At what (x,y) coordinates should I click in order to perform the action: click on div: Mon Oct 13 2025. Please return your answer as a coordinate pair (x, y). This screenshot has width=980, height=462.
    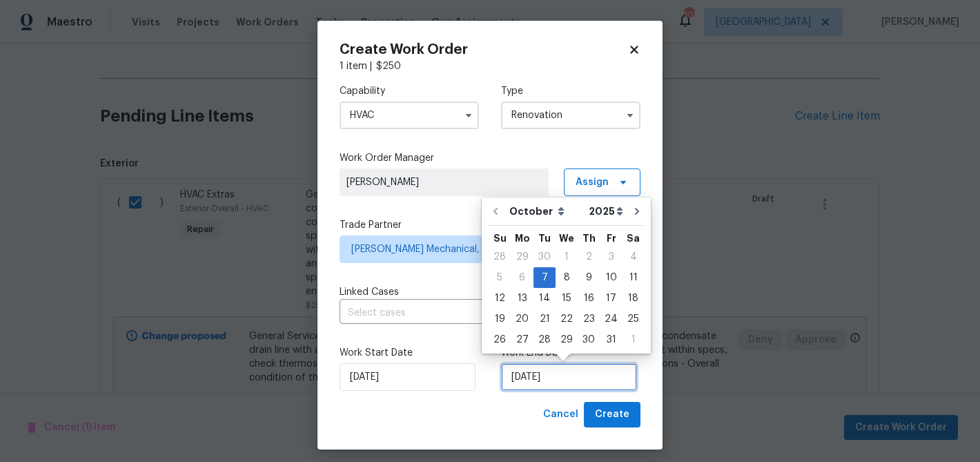
    Looking at the image, I should click on (522, 298).